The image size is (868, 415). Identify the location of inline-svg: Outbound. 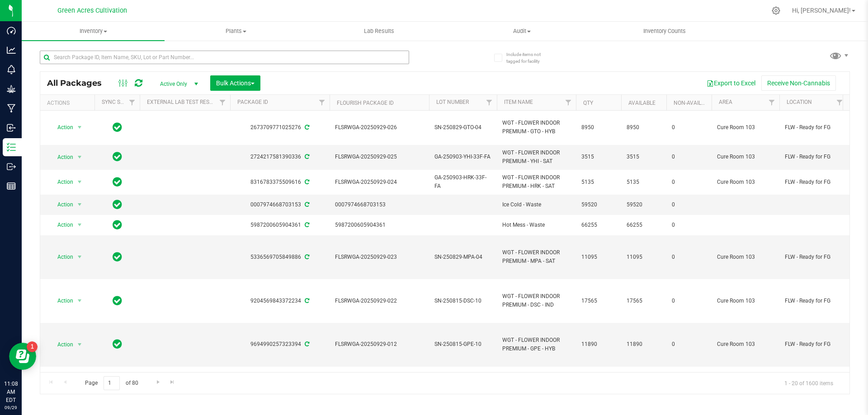
(11, 166).